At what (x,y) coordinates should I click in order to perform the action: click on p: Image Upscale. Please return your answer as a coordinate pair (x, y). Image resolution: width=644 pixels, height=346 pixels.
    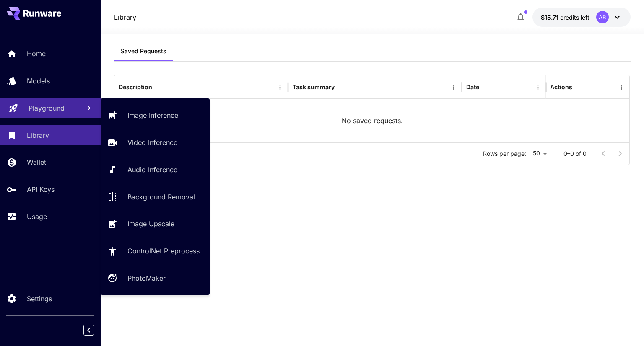
    Looking at the image, I should click on (151, 224).